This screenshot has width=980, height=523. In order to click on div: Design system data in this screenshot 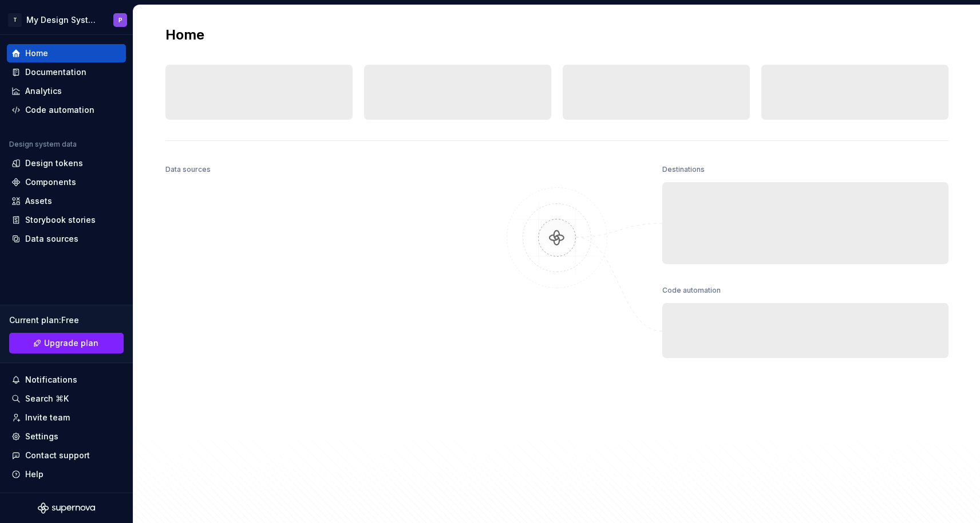, I will do `click(43, 144)`.